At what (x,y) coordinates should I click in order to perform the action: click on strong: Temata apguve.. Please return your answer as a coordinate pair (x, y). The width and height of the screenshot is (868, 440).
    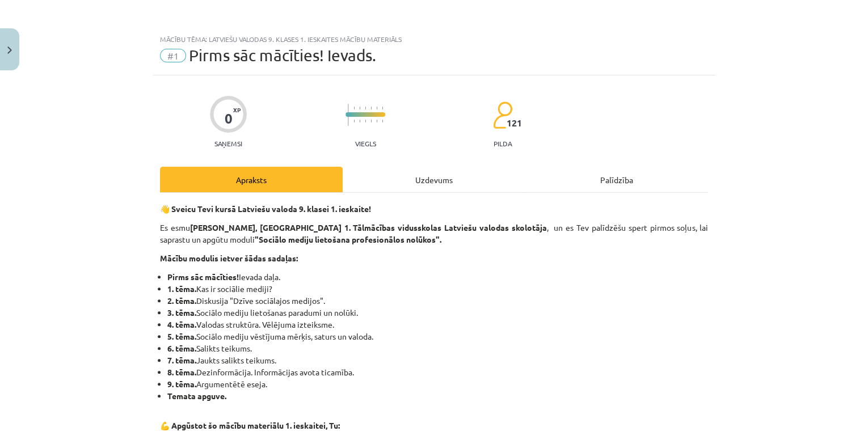
    Looking at the image, I should click on (197, 396).